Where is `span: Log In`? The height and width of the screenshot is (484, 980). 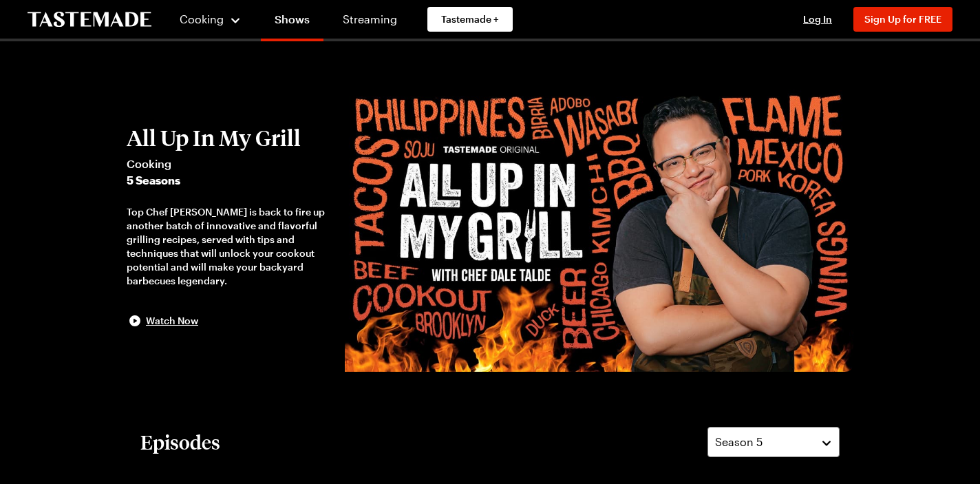
span: Log In is located at coordinates (818, 18).